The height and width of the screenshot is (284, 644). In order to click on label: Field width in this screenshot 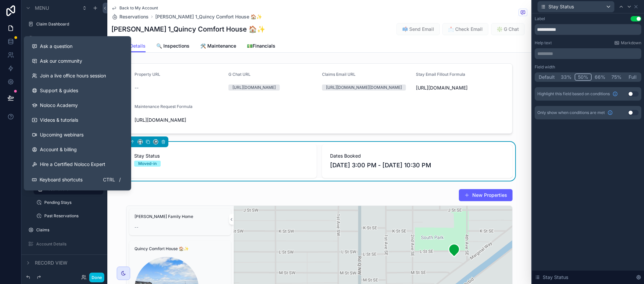, I will do `click(545, 67)`.